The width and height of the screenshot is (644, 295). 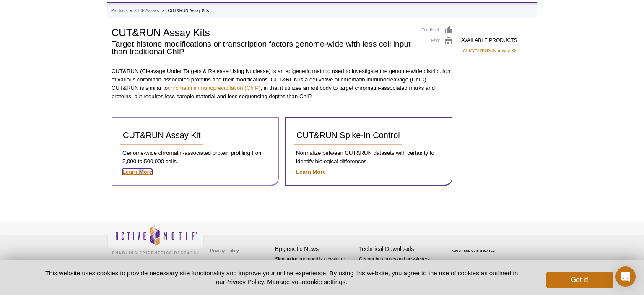 What do you see at coordinates (399, 266) in the screenshot?
I see `p: Get our brochures and newsletters, or request them by mail.` at bounding box center [399, 266].